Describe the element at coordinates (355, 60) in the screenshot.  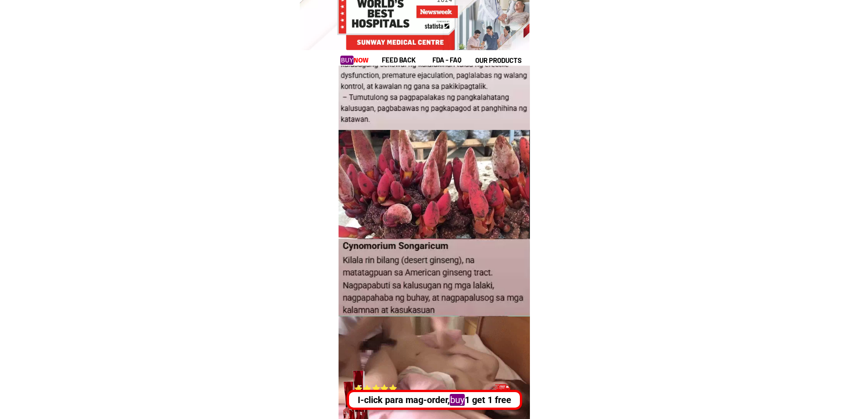
I see `h1: now` at that location.